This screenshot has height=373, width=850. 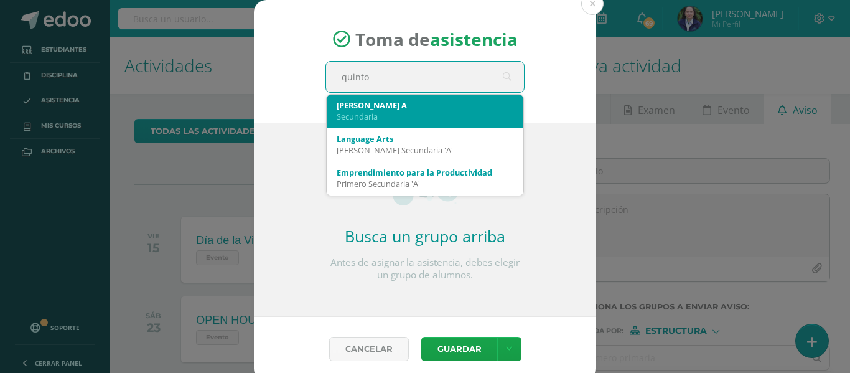 What do you see at coordinates (425, 139) in the screenshot?
I see `div: Language Arts` at bounding box center [425, 139].